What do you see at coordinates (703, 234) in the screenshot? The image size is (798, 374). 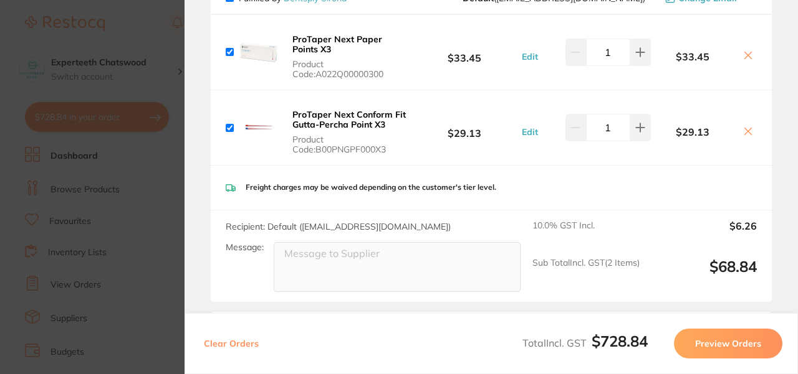 I see `output: $6.26` at bounding box center [703, 234].